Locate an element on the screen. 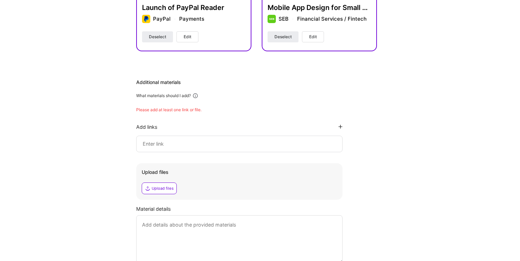  h4: Launch of PayPal Reader is located at coordinates (194, 8).